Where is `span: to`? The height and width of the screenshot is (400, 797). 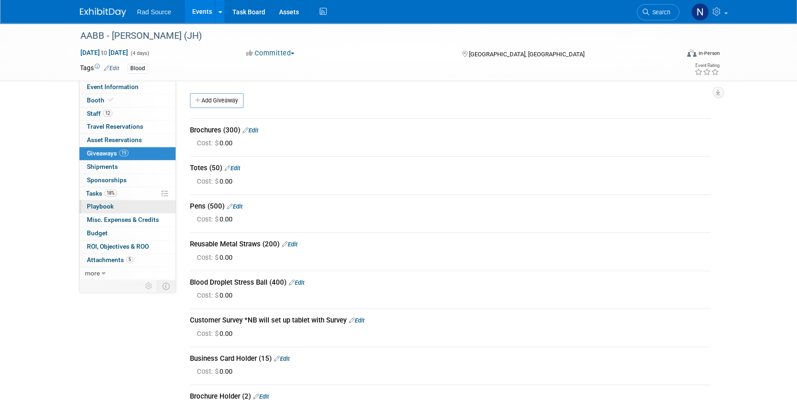
span: to is located at coordinates (104, 53).